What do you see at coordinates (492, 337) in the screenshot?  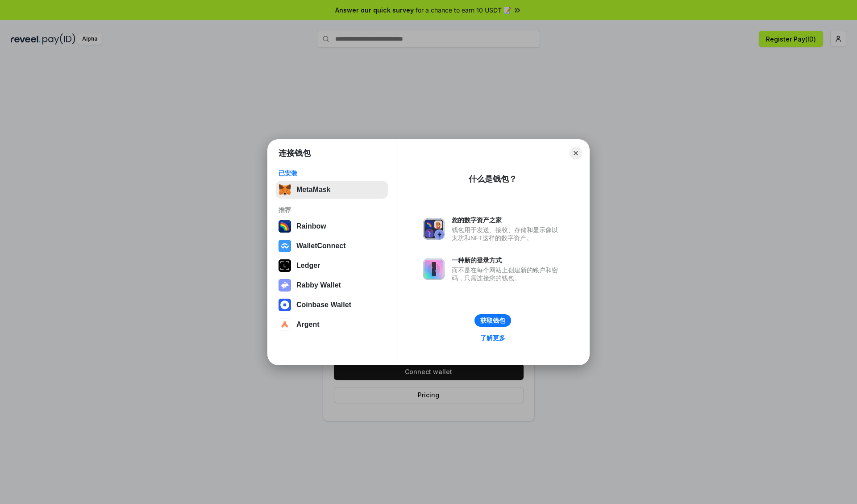 I see `div: 了解更多` at bounding box center [492, 337].